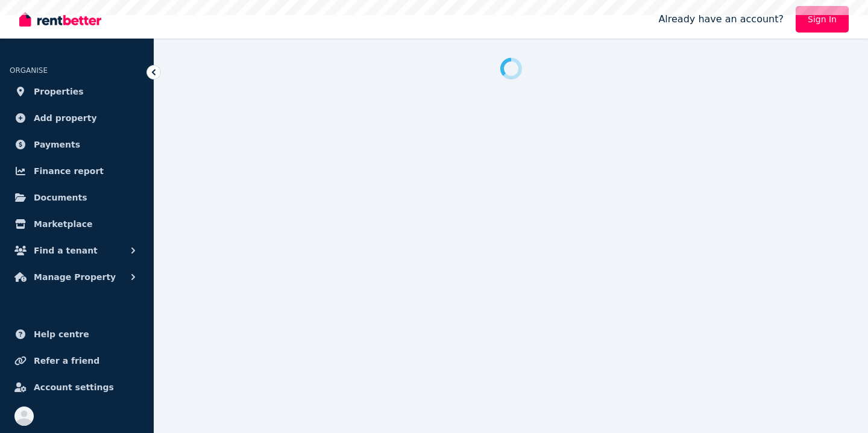  I want to click on span: Find a tenant, so click(66, 251).